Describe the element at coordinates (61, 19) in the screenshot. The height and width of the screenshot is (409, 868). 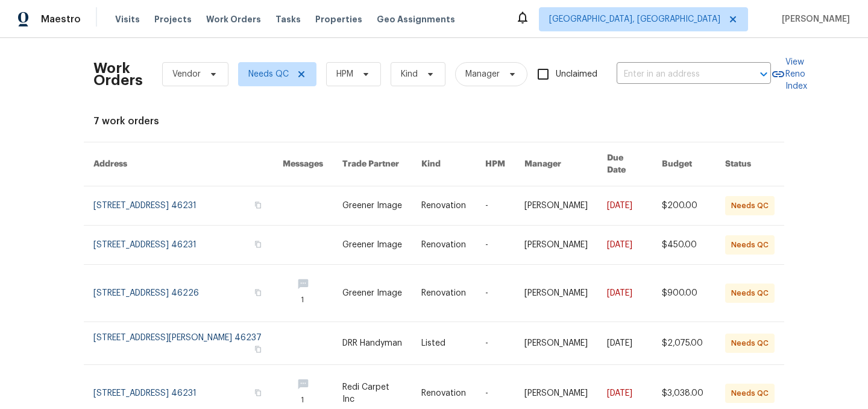
I see `span: Maestro` at that location.